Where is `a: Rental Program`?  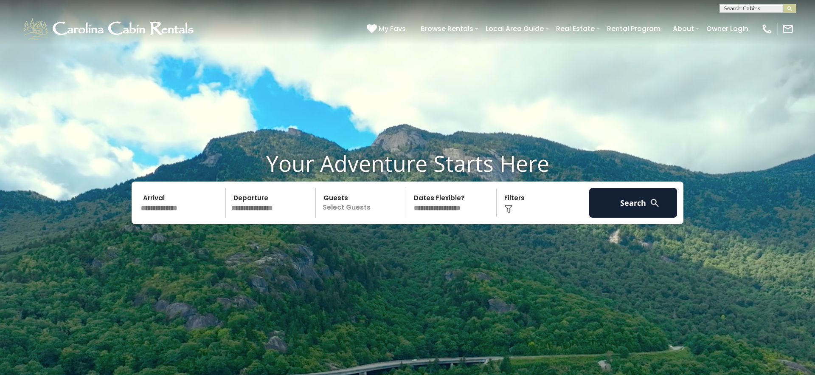 a: Rental Program is located at coordinates (634, 28).